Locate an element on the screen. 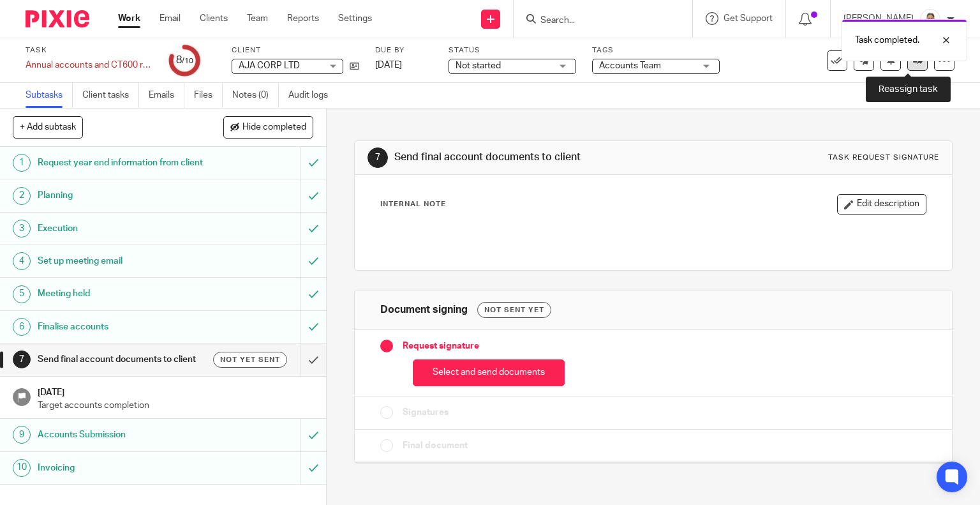  div: 6 is located at coordinates (22, 327).